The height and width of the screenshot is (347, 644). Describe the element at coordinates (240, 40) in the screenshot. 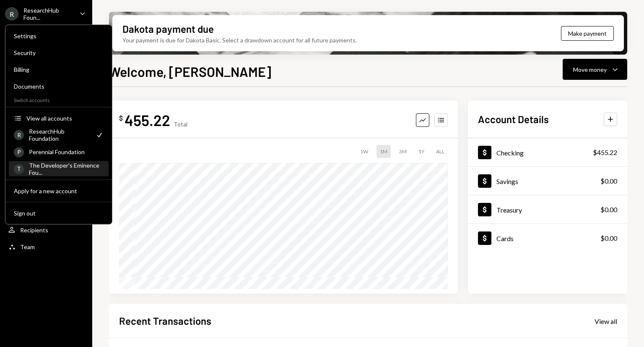

I see `div: Your payment is due for Dakota Basic. Select a drawdown account for all future payments.` at that location.